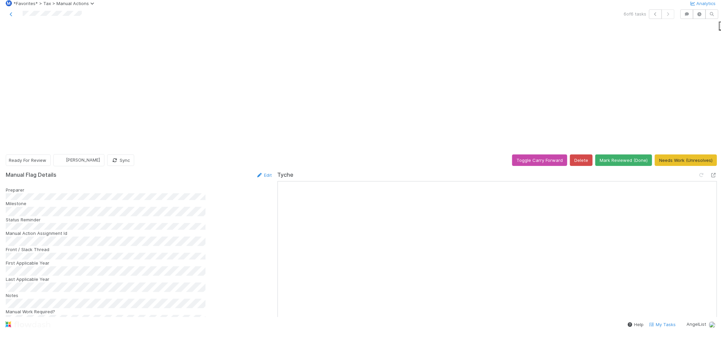 The width and height of the screenshot is (721, 342). Describe the element at coordinates (139, 249) in the screenshot. I see `div: Front / Slack Thread` at that location.